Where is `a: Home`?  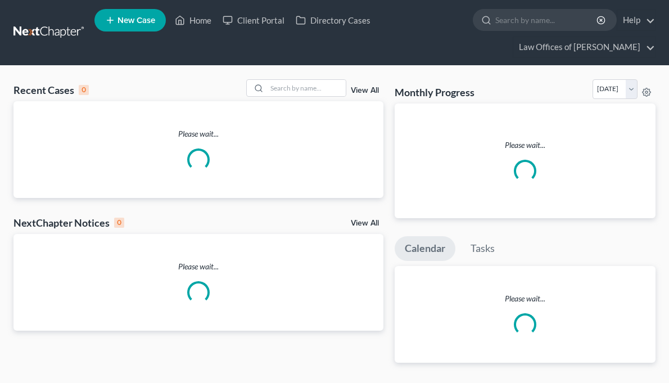
a: Home is located at coordinates (193, 20).